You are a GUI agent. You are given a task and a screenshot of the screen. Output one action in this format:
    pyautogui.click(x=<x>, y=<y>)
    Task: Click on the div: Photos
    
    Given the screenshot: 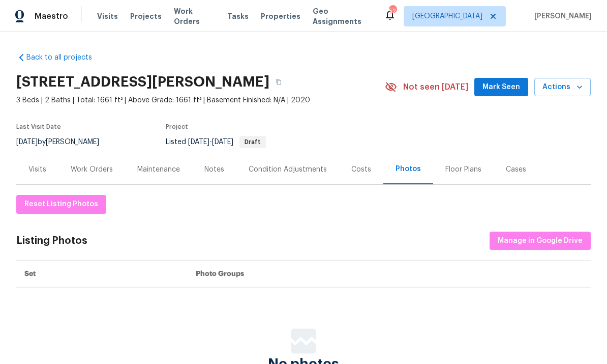 What is the action you would take?
    pyautogui.click(x=409, y=168)
    